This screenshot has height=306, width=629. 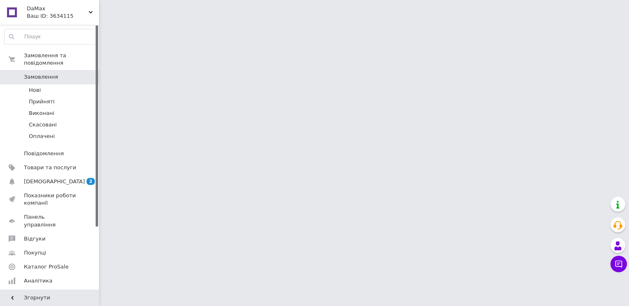 I want to click on div: Ваш ID: 3634115, so click(x=63, y=16).